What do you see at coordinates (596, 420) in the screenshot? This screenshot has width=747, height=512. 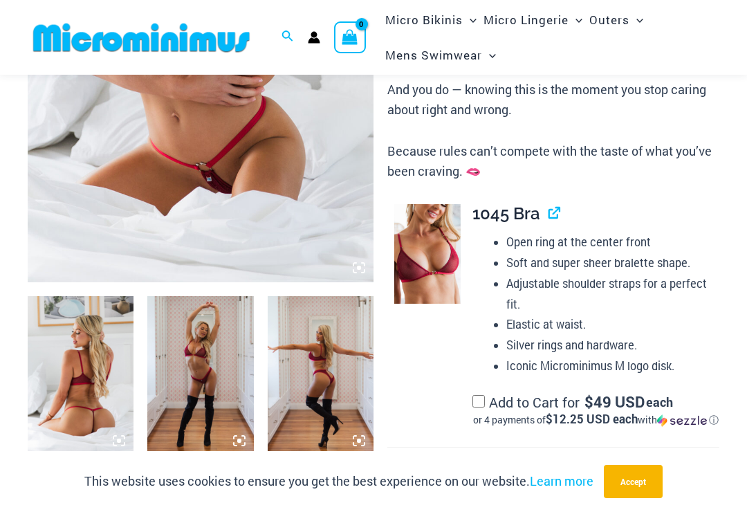 I see `div: or 4 payments of$12.25 USD eachwithSezzle Click to learn more about Sezzle` at bounding box center [596, 420].